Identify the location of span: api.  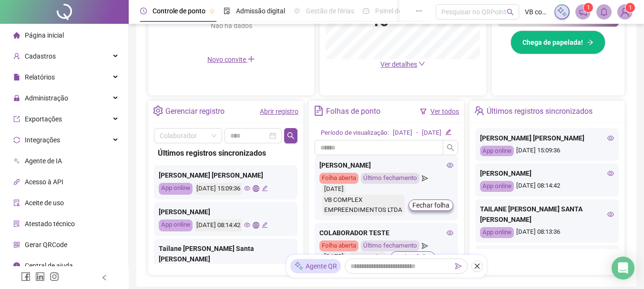
(17, 182).